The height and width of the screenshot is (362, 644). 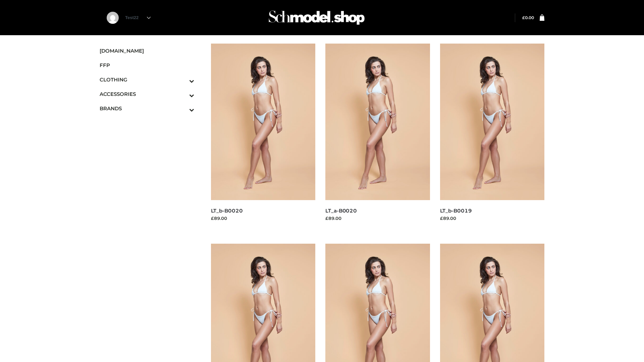 What do you see at coordinates (147, 94) in the screenshot?
I see `span: ACCESSORIES` at bounding box center [147, 94].